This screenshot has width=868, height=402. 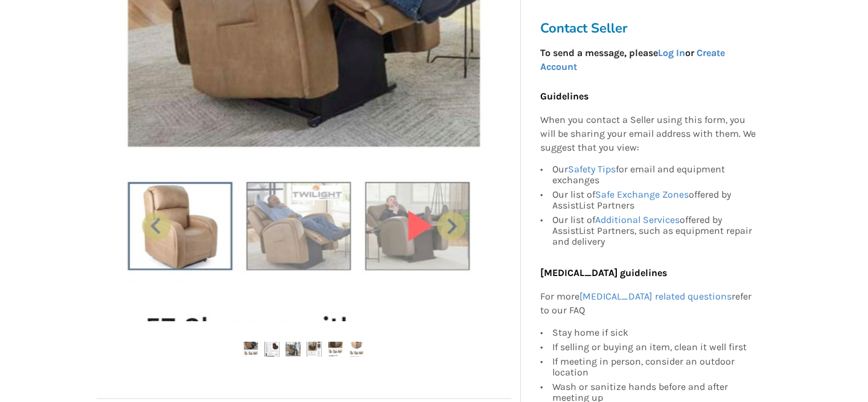 What do you see at coordinates (654, 200) in the screenshot?
I see `div: Our list of offered by AssistList Partners` at bounding box center [654, 200].